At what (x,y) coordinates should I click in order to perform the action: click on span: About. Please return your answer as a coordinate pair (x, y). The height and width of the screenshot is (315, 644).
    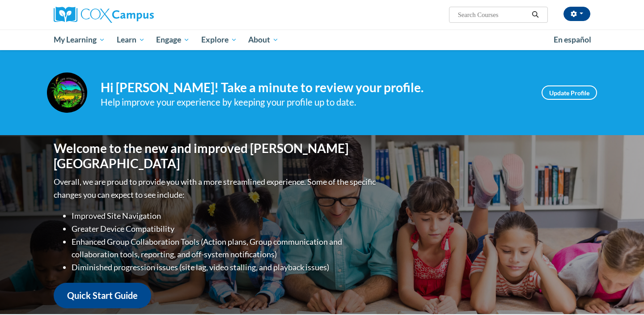
    Looking at the image, I should click on (263, 40).